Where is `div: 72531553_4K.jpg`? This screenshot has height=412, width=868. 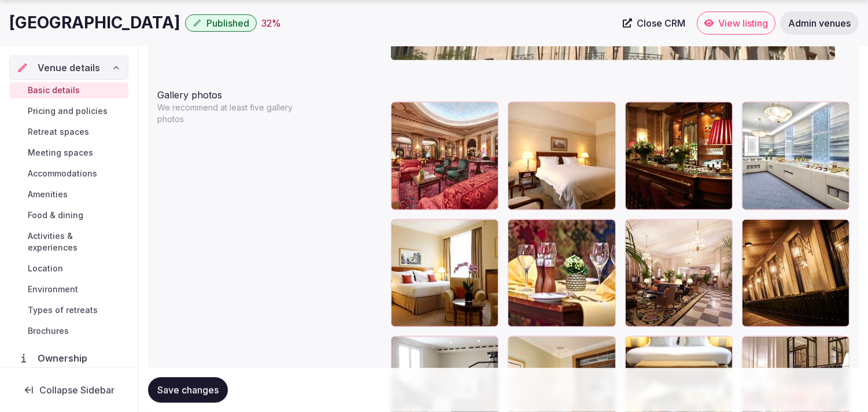 div: 72531553_4K.jpg is located at coordinates (679, 155).